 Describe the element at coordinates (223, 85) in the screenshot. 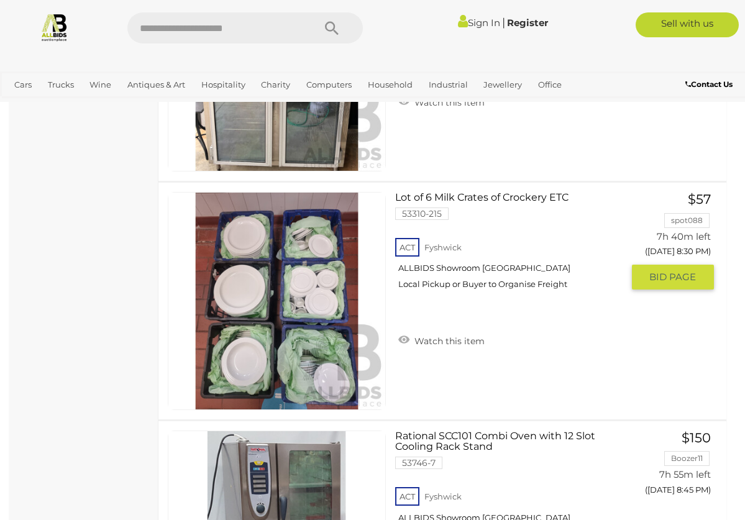

I see `a: Hospitality` at that location.